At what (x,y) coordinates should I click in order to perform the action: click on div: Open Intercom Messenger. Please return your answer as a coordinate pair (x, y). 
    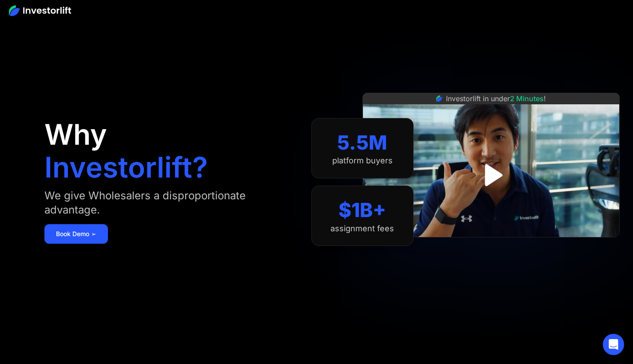
    Looking at the image, I should click on (613, 344).